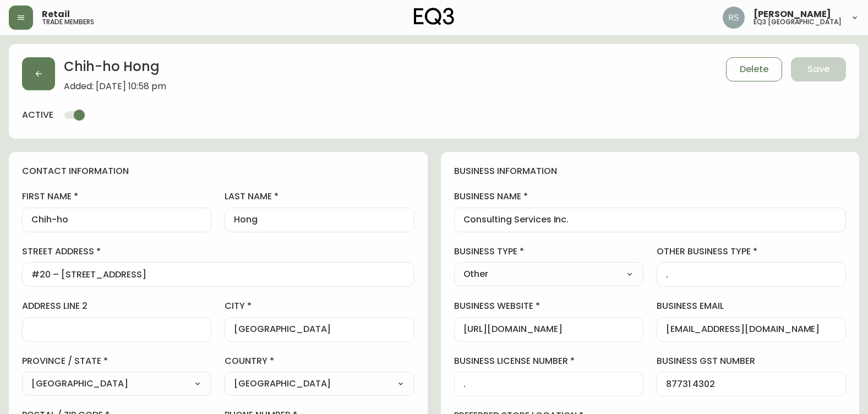  I want to click on h4: contact information, so click(218, 171).